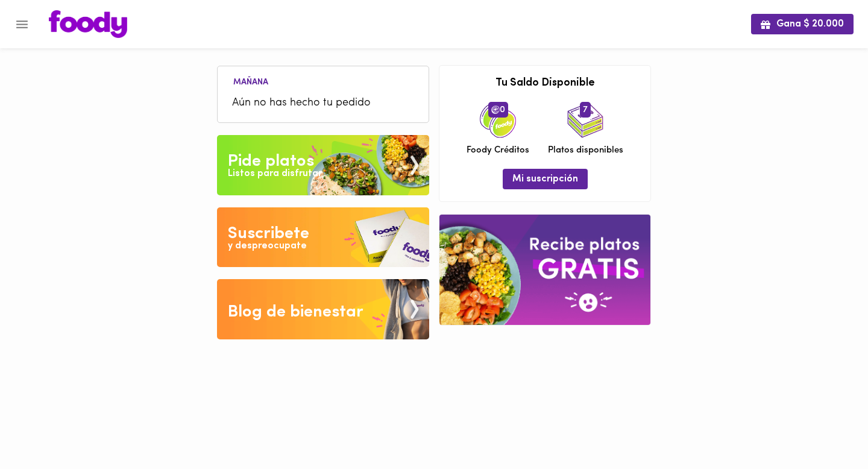 The image size is (868, 469). Describe the element at coordinates (323, 165) in the screenshot. I see `img: Pide un Platos` at that location.